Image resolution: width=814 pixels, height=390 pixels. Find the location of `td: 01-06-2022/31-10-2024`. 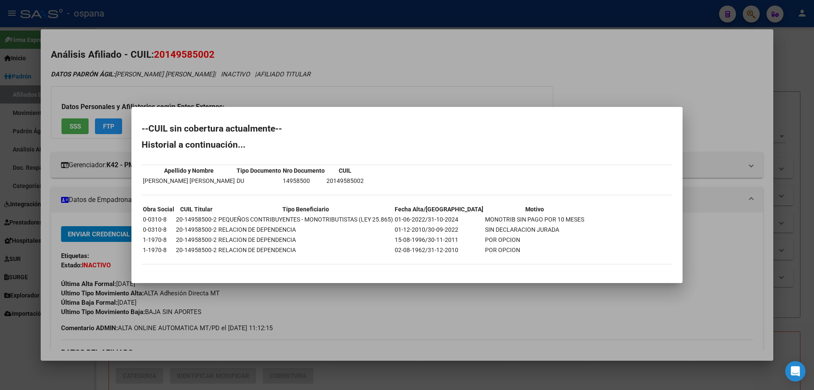

td: 01-06-2022/31-10-2024 is located at coordinates (439, 219).